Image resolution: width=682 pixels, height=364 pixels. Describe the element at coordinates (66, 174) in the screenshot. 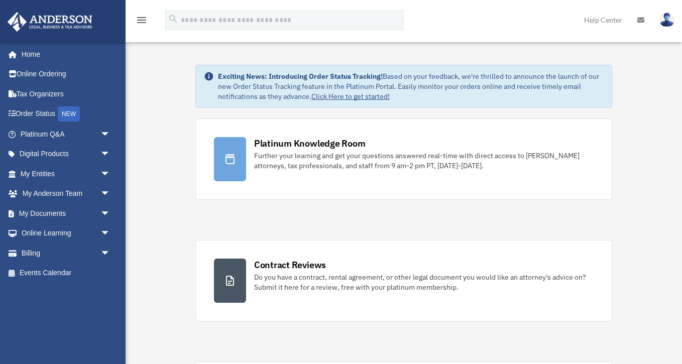

I see `a: My Entitiesarrow_drop_down` at that location.